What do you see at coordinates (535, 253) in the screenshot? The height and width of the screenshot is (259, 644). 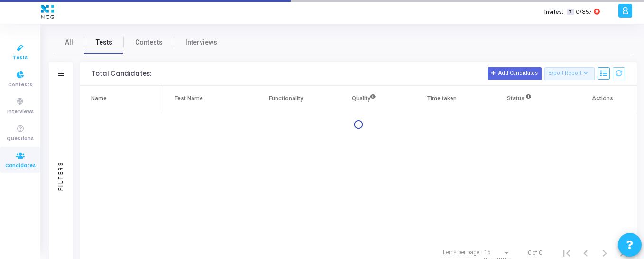 I see `div: 0 of 0` at bounding box center [535, 253].